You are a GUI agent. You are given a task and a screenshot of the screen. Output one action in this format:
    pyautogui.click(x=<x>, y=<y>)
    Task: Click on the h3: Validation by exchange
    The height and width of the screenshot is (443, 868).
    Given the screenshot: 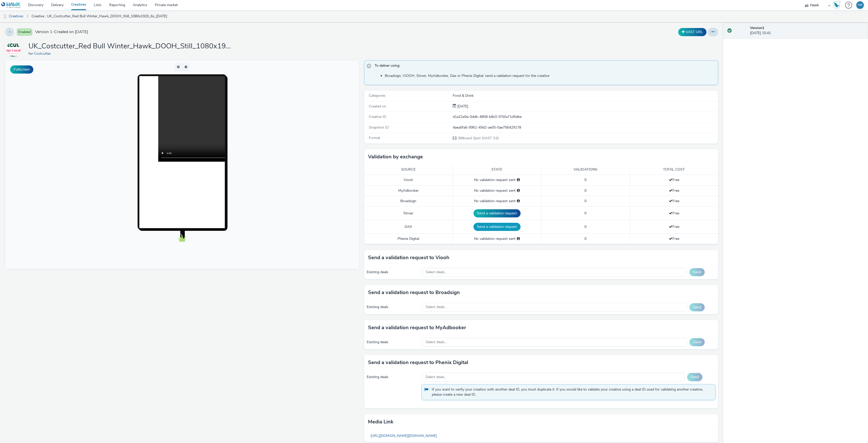 What is the action you would take?
    pyautogui.click(x=395, y=157)
    